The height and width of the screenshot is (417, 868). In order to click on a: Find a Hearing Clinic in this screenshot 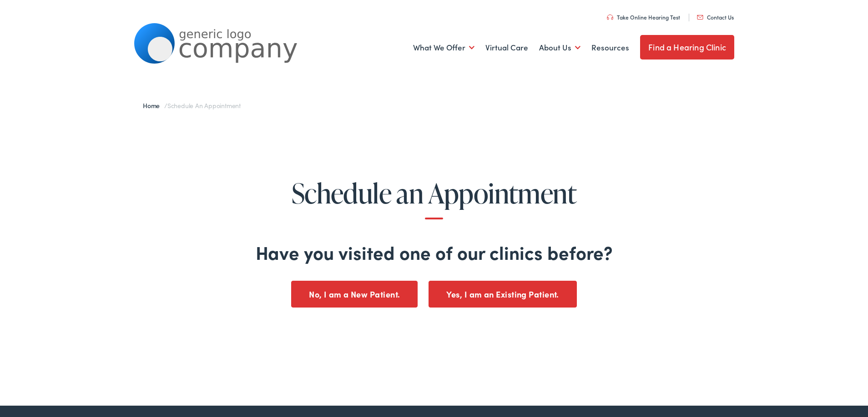, I will do `click(687, 48)`.